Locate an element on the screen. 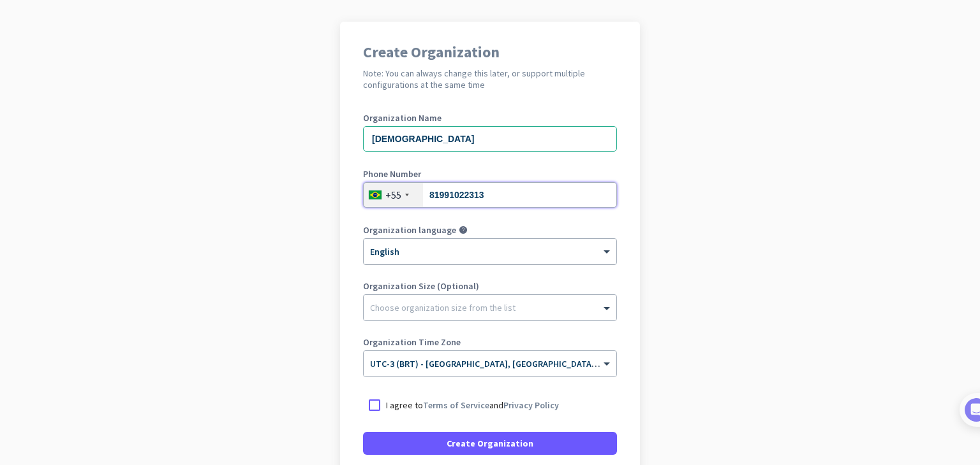  h2: Note: You can always change this later, or support multiple configurations at the same time is located at coordinates (490, 79).